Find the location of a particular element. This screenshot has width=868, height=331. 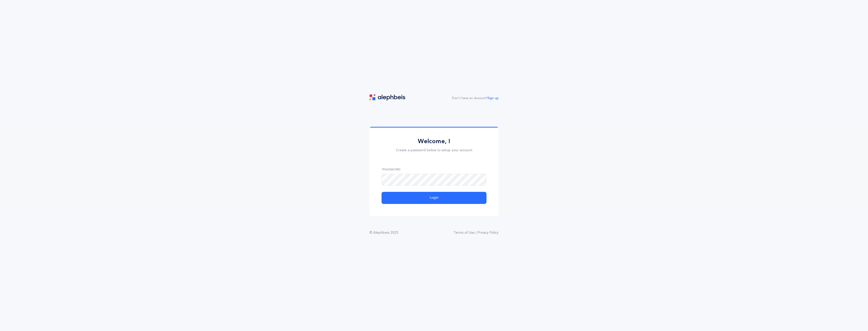

div: © Alephbeis 2025 is located at coordinates (384, 232).